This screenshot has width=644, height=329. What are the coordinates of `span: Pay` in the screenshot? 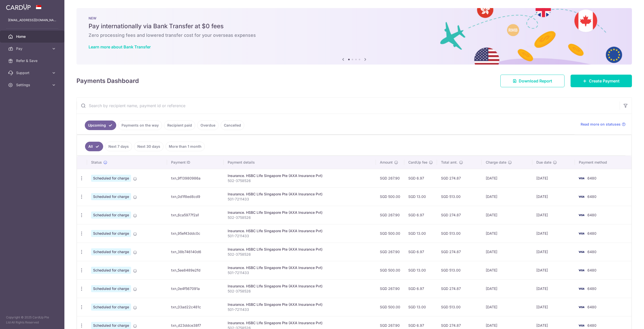 It's located at (33, 49).